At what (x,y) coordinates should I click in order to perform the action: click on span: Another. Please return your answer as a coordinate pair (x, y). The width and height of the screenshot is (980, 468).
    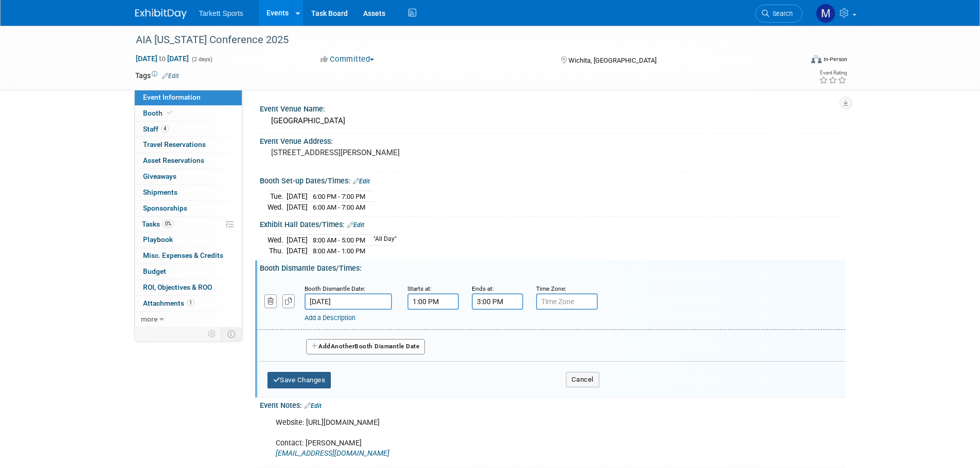
    Looking at the image, I should click on (343, 347).